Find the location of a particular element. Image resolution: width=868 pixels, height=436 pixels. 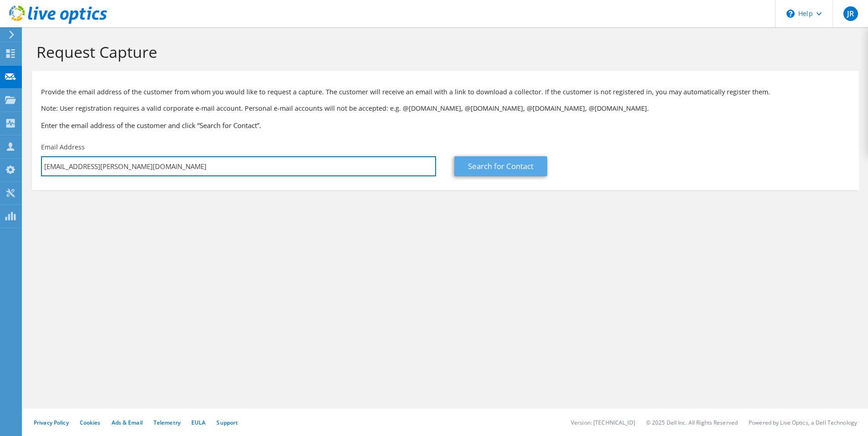

p: Note: User registration requires a valid corporate e-mail account. Personal e-mail accounts will ... is located at coordinates (445, 109).